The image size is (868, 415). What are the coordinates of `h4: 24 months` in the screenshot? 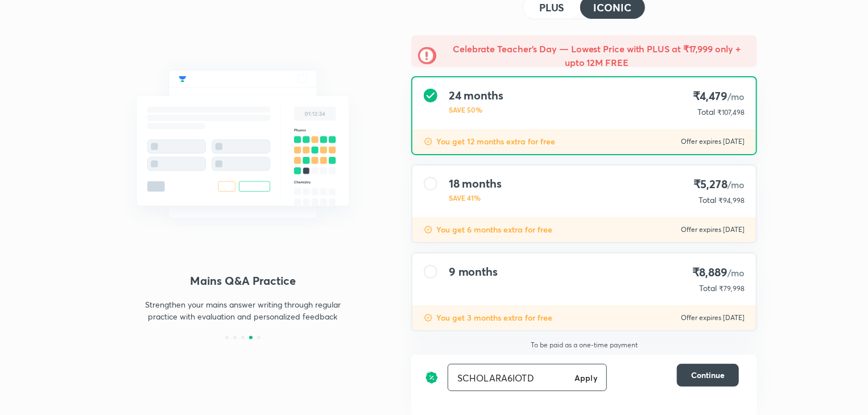 It's located at (476, 95).